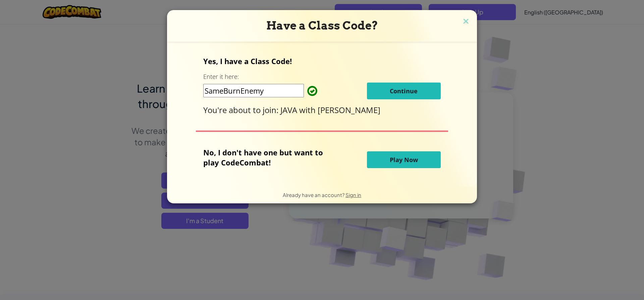  I want to click on p: Yes, I have a Class Code!, so click(322, 61).